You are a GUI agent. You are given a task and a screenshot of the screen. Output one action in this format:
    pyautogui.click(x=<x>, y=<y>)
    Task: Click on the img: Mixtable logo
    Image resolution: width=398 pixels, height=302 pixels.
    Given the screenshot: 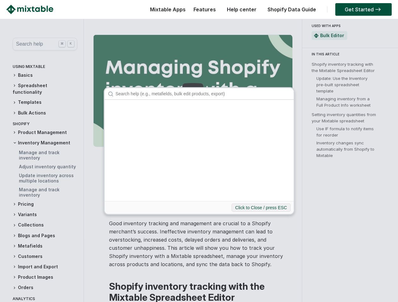 What is the action you would take?
    pyautogui.click(x=30, y=9)
    